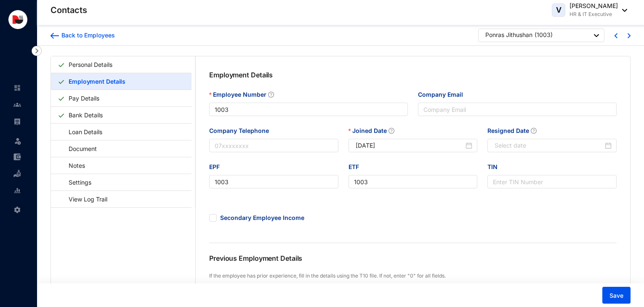 This screenshot has width=644, height=307. Describe the element at coordinates (17, 174) in the screenshot. I see `li: Loan` at that location.